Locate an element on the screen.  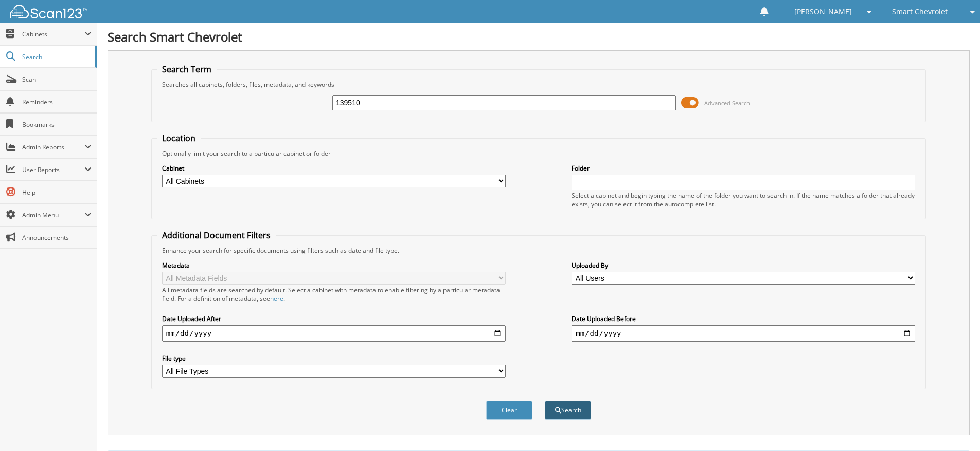
button: Search is located at coordinates (568, 410).